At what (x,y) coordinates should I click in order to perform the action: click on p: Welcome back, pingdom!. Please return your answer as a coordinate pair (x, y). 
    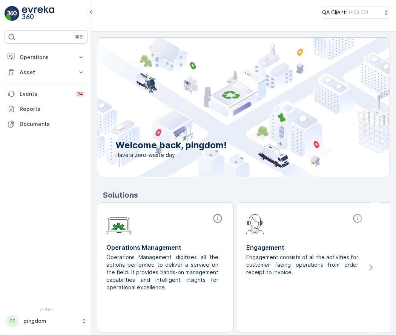
    Looking at the image, I should click on (171, 145).